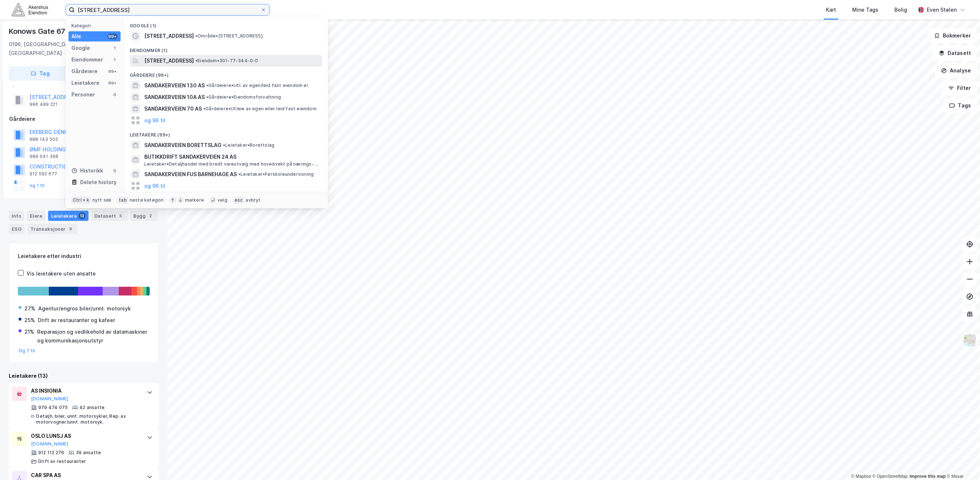  Describe the element at coordinates (80, 48) in the screenshot. I see `div: Google` at that location.